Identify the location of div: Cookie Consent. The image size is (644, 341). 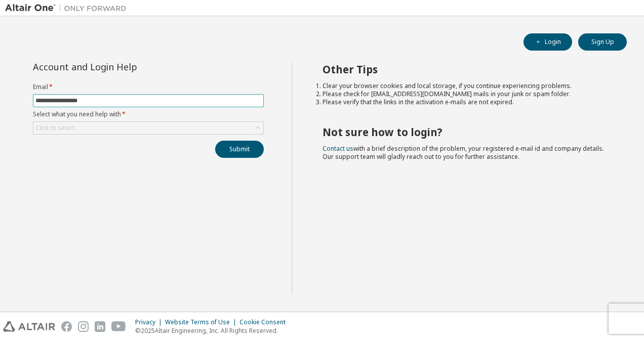
(265, 322).